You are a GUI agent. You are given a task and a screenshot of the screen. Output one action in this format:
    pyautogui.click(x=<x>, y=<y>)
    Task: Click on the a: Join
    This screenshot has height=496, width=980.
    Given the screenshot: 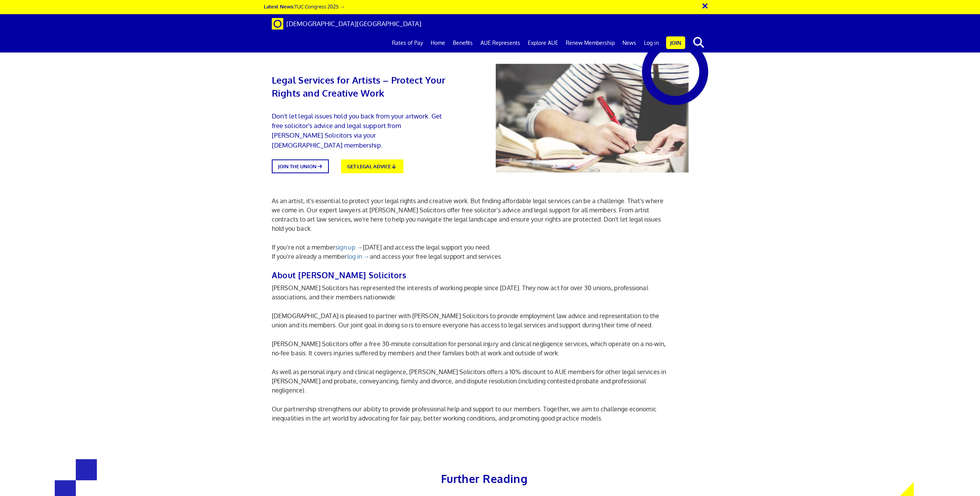 What is the action you would take?
    pyautogui.click(x=676, y=43)
    